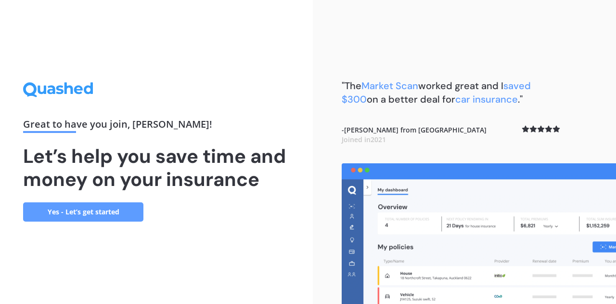  Describe the element at coordinates (479, 234) in the screenshot. I see `img: dashboard.webp` at that location.